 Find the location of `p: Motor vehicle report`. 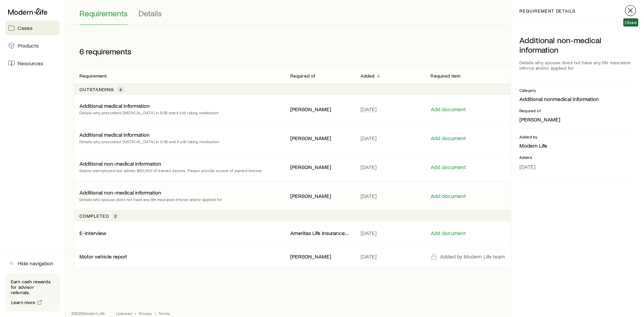

p: Motor vehicle report is located at coordinates (103, 256).